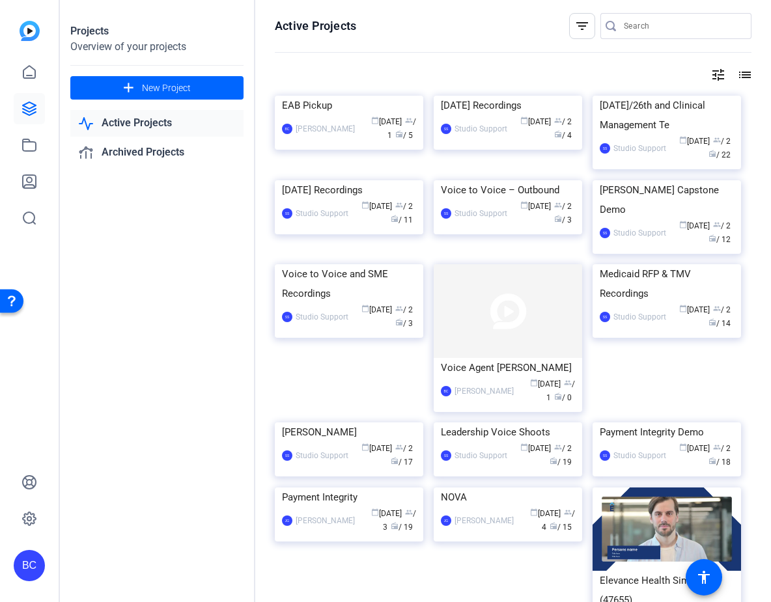 Image resolution: width=771 pixels, height=602 pixels. Describe the element at coordinates (561, 527) in the screenshot. I see `span: / 15` at that location.